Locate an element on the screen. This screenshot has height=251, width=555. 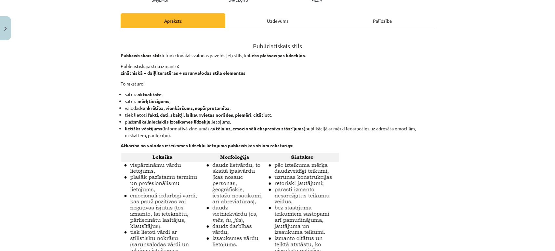
strong: aktualitāte is located at coordinates (150, 94).